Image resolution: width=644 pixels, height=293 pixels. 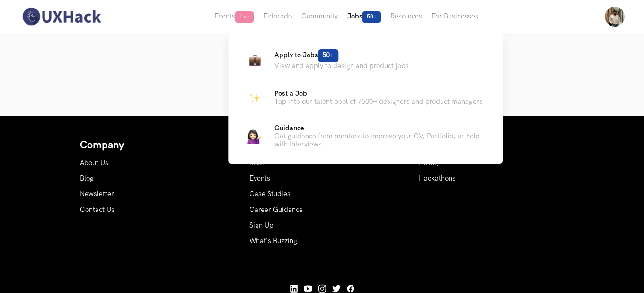 I want to click on a: Sign Up, so click(x=261, y=225).